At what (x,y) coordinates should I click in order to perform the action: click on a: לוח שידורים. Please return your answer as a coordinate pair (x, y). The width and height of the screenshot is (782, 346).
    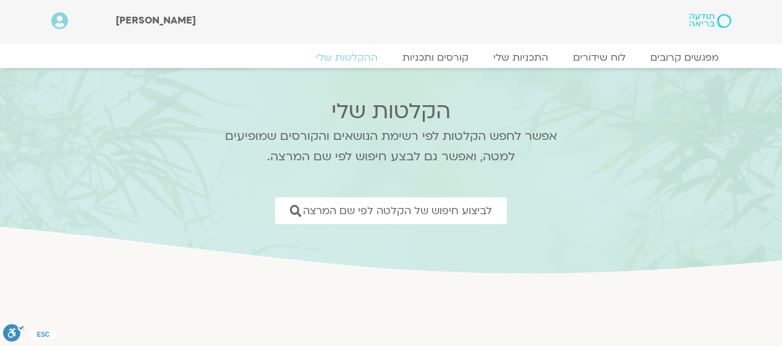
    Looking at the image, I should click on (599, 57).